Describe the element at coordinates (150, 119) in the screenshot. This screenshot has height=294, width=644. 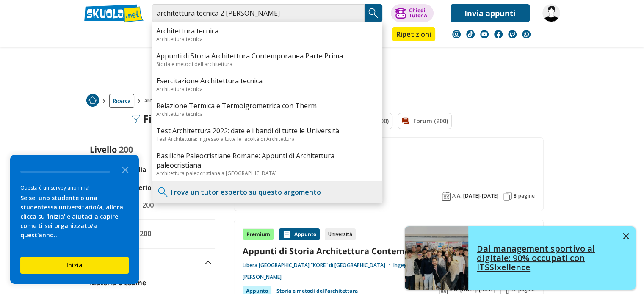
I see `div: Filtra` at that location.